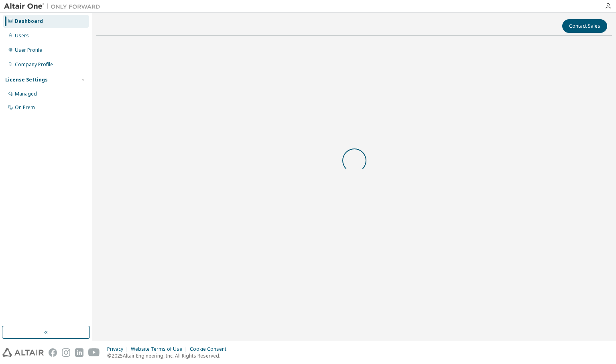  What do you see at coordinates (210, 349) in the screenshot?
I see `div: Cookie Consent` at bounding box center [210, 349].